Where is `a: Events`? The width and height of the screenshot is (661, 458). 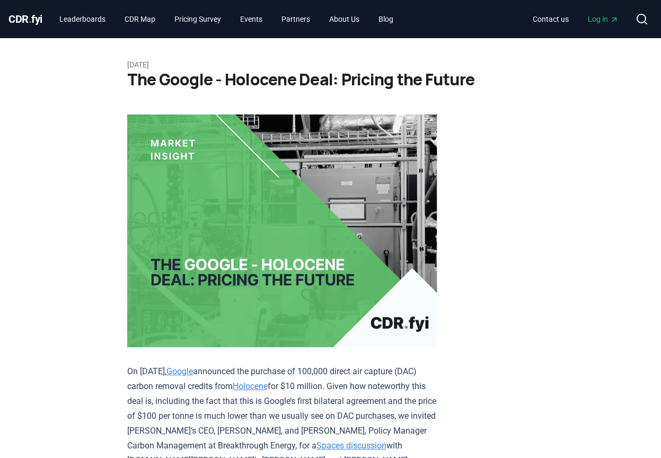
a: Events is located at coordinates (251, 19).